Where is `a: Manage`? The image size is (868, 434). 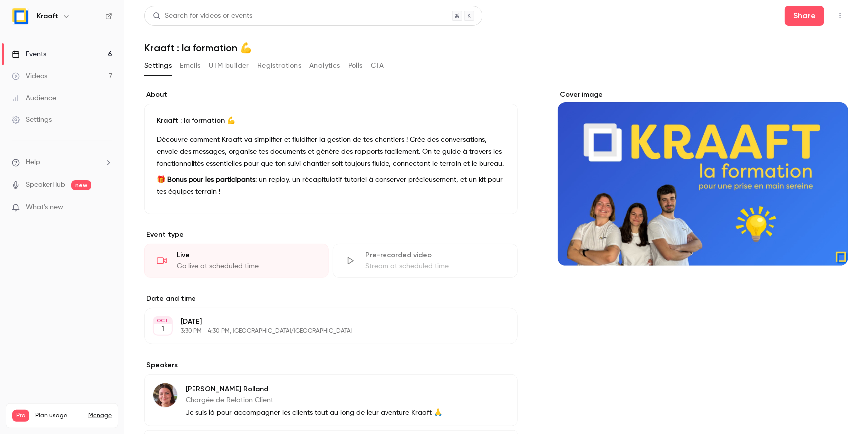
a: Manage is located at coordinates (100, 416).